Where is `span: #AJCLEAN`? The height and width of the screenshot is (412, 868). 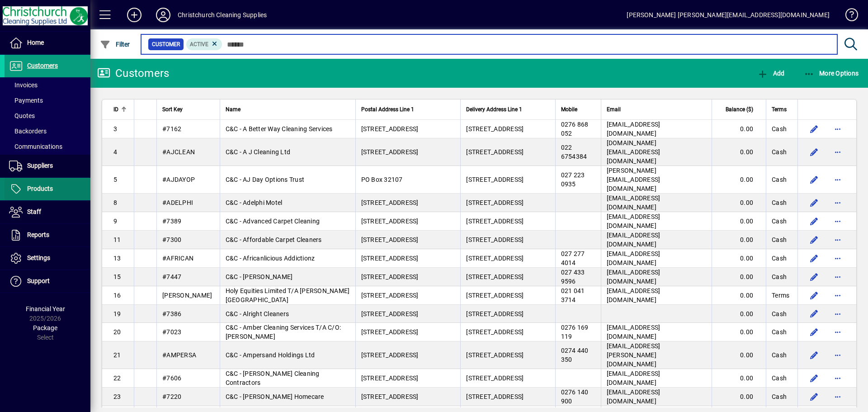 span: #AJCLEAN is located at coordinates (179, 152).